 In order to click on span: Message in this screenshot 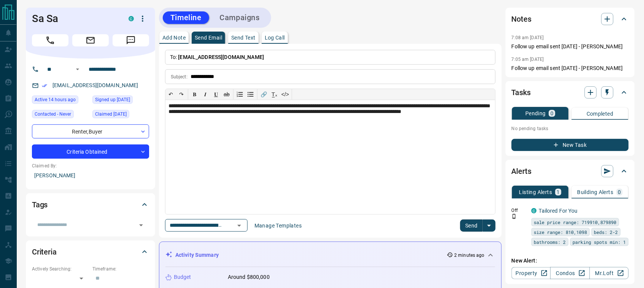, I will do `click(131, 40)`.